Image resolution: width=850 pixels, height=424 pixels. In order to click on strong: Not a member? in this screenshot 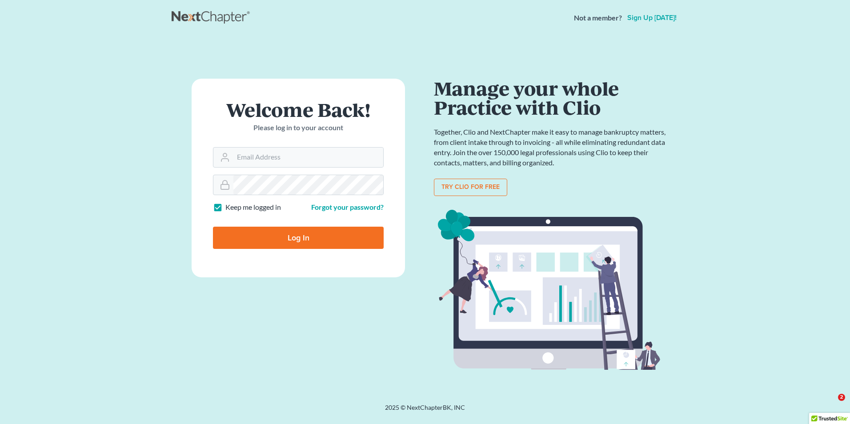, I will do `click(598, 18)`.